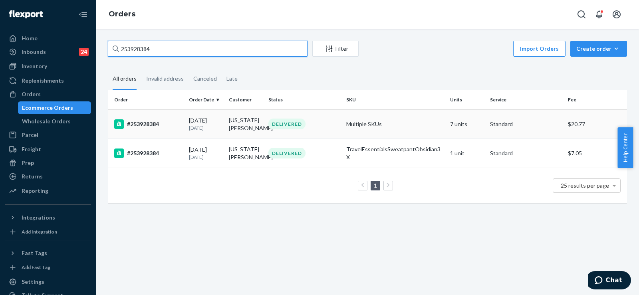  What do you see at coordinates (48, 52) in the screenshot?
I see `a: Inbounds24` at bounding box center [48, 52].